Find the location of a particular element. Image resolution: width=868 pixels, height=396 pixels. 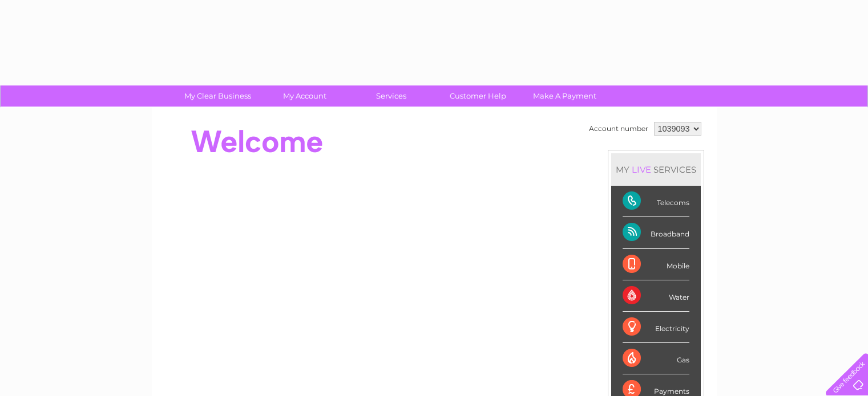

div: Electricity is located at coordinates (656, 327).